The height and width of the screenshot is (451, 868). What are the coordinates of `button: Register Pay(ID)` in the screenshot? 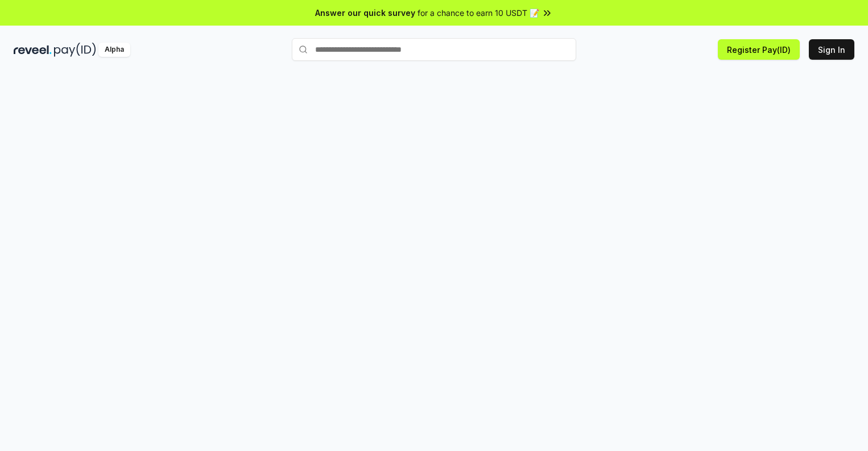 It's located at (759, 49).